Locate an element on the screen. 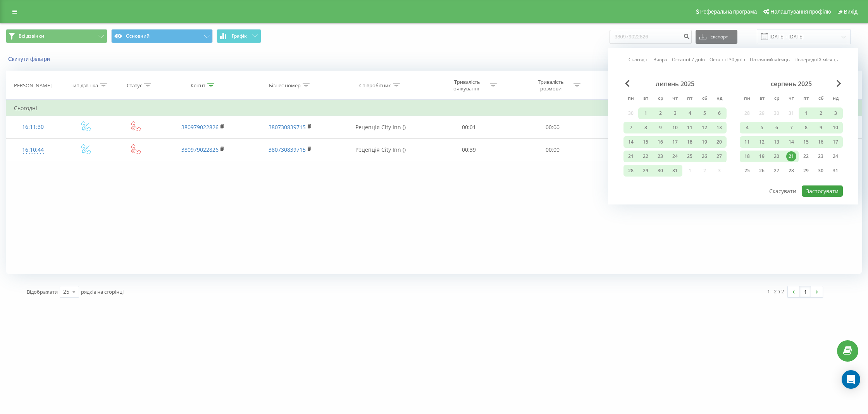  button: Графік is located at coordinates (239, 36).